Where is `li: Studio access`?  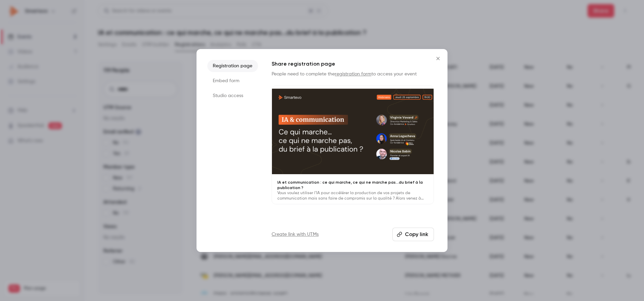
li: Studio access is located at coordinates (233, 96).